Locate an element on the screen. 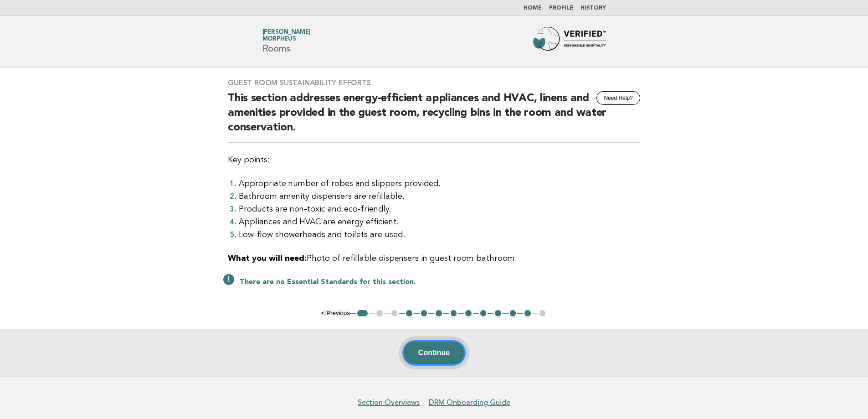 This screenshot has height=419, width=868. p: Key points: is located at coordinates (434, 160).